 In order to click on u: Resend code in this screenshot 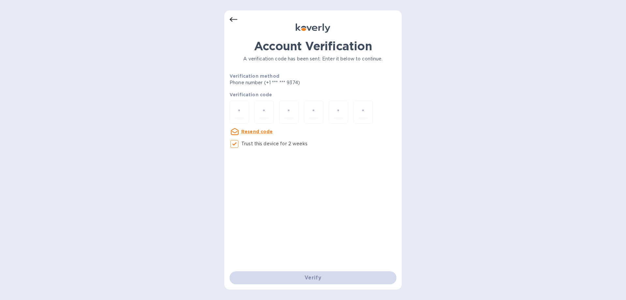, I will do `click(257, 131)`.